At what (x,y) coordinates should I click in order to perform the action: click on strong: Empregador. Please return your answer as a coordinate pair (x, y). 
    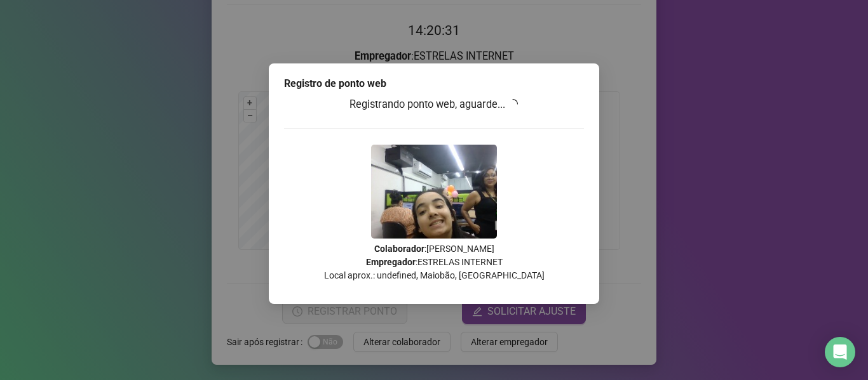
    Looking at the image, I should click on (390, 262).